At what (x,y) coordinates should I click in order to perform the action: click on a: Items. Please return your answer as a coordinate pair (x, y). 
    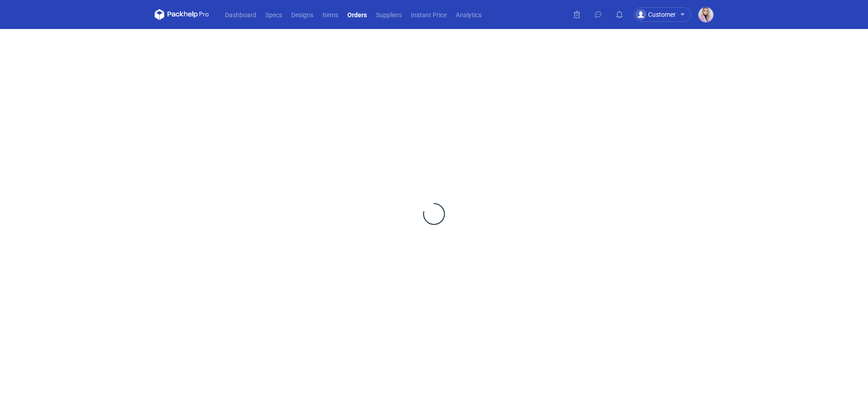
    Looking at the image, I should click on (330, 15).